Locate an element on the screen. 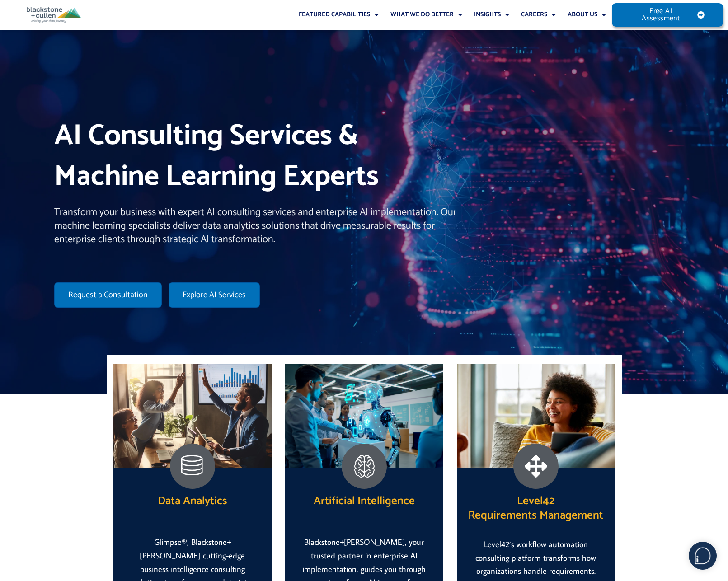 This screenshot has width=728, height=581. p: Transform your business with expert AI consulting services and enterprise AI implementation. Our ... is located at coordinates (260, 226).